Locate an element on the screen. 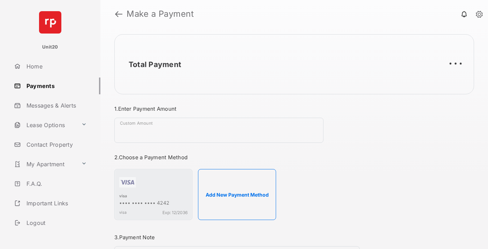 This screenshot has height=249, width=488. img: svg+xml;base64,PHN2ZyB4bWxucz0iaHR0cDovL3d3dy53My5vcmcvMjAwMC9zdmciIHdpZHRoPSI2NCIgaGVpZ2h0PSI2NC... is located at coordinates (50, 22).